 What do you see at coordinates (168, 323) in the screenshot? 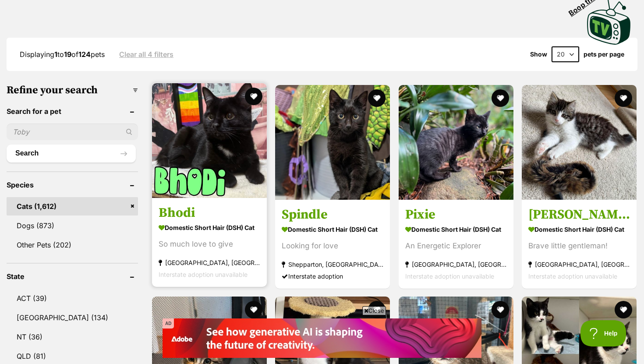
I see `span: AD` at bounding box center [168, 323].